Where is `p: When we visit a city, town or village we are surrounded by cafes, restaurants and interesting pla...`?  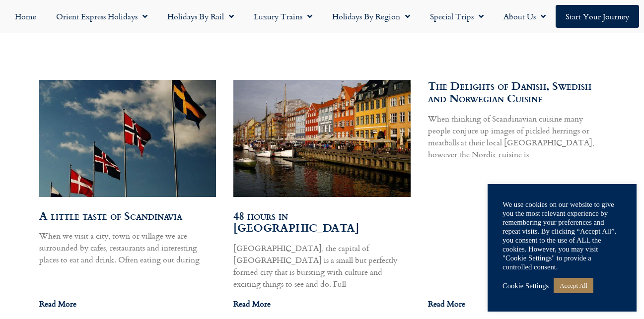
p: When we visit a city, town or village we are surrounded by cafes, restaurants and interesting pla... is located at coordinates (128, 248).